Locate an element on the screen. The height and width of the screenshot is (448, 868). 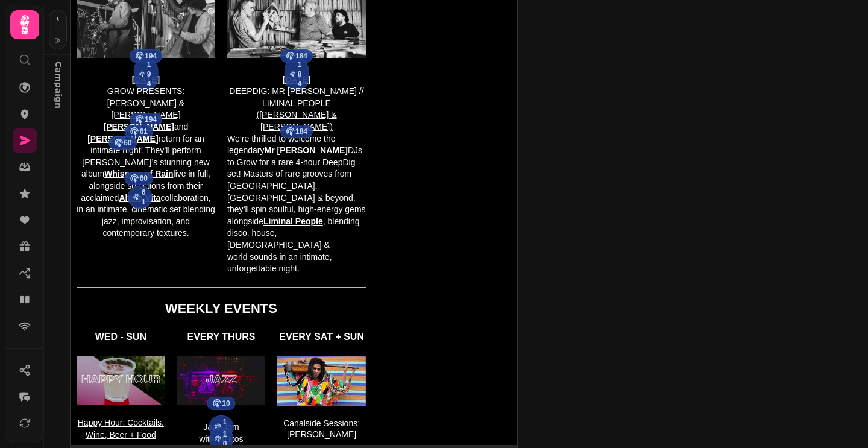
span: with Stratos is located at coordinates (221, 439).